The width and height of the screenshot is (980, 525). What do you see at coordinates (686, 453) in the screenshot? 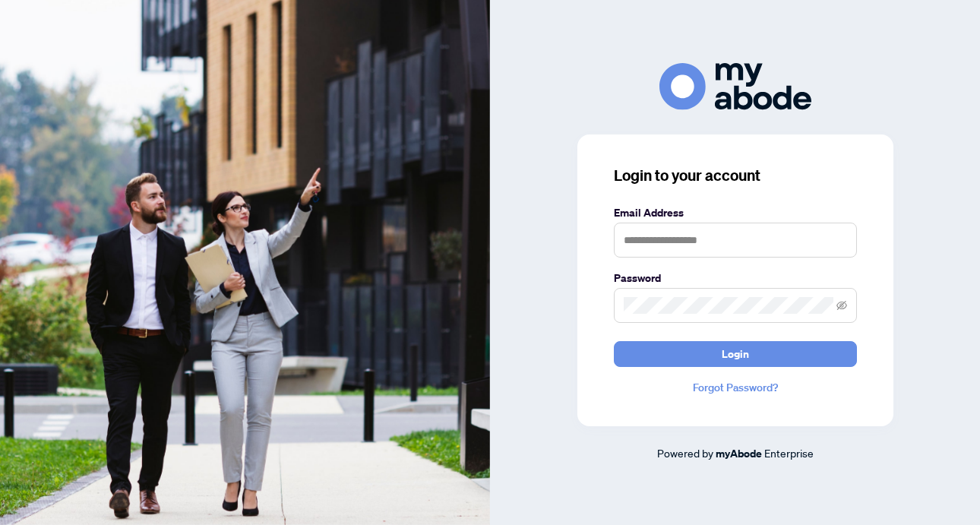
I see `span: Powered by` at bounding box center [686, 453].